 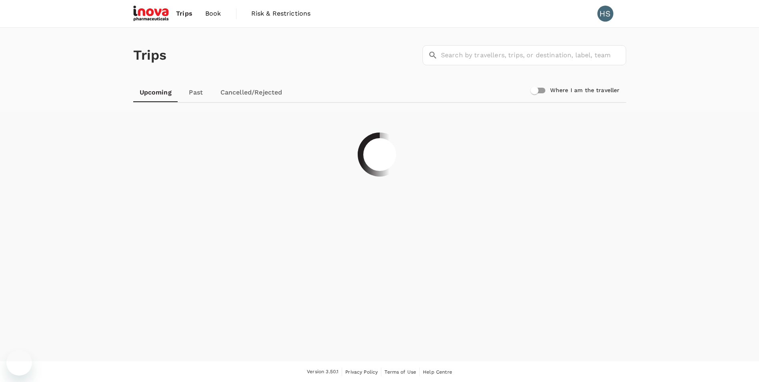 I want to click on h1: Trips, so click(x=150, y=55).